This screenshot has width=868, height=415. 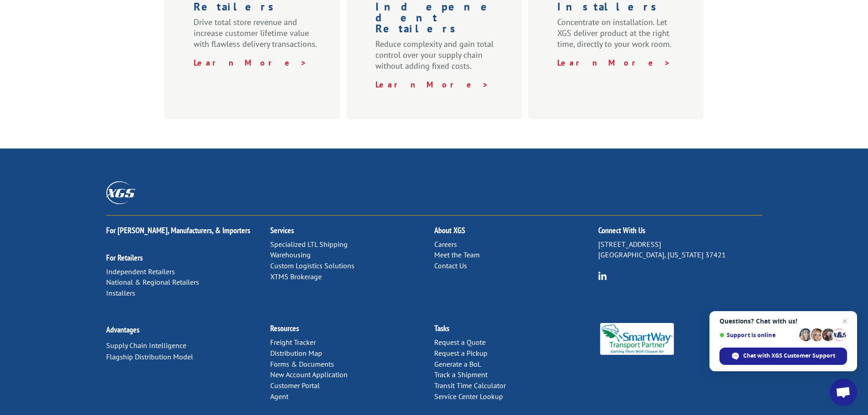 I want to click on a: Specialized LTL Shipping, so click(x=309, y=244).